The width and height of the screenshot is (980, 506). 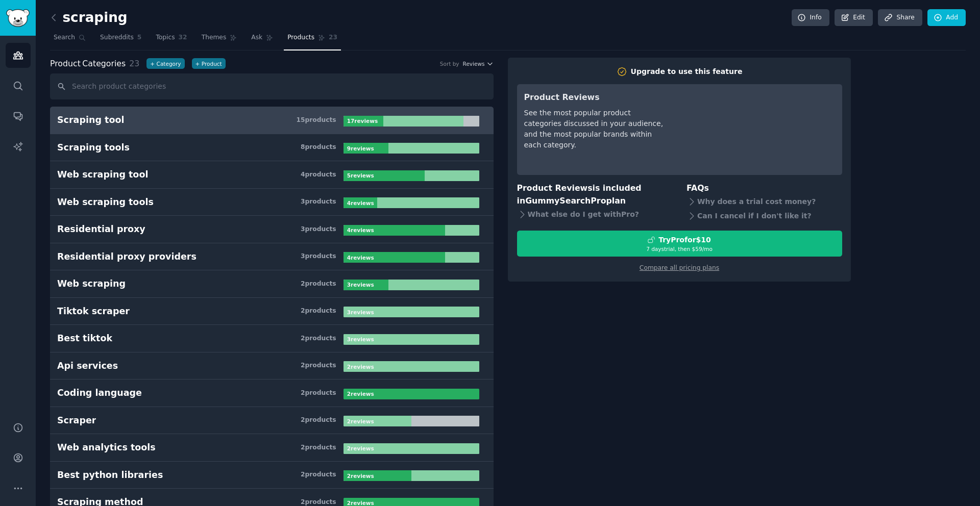 I want to click on span: Products, so click(x=300, y=38).